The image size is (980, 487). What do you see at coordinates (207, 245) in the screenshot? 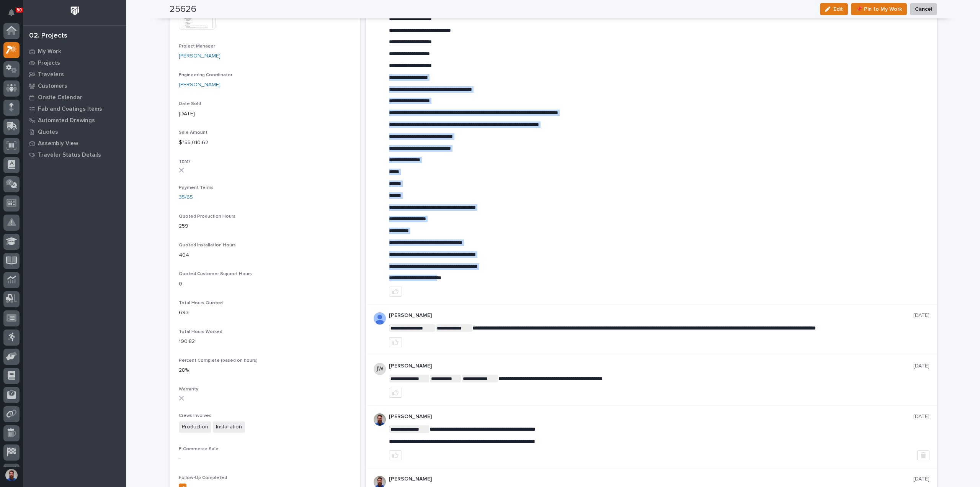
I see `span: Quoted Installation Hours` at bounding box center [207, 245].